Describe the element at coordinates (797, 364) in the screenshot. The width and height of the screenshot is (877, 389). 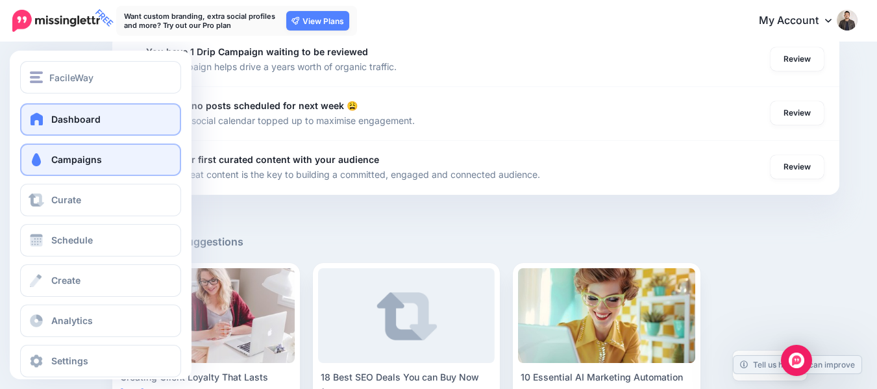
I see `a: Tell us how we can improve` at that location.